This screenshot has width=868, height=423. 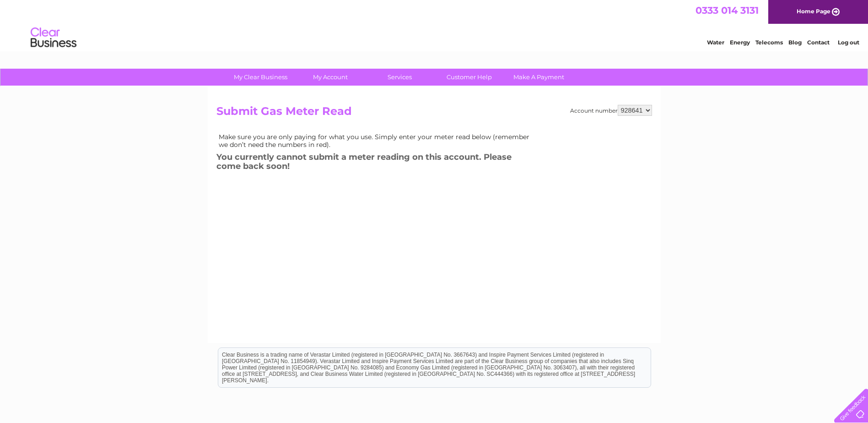 What do you see at coordinates (330, 77) in the screenshot?
I see `a: My Account` at bounding box center [330, 77].